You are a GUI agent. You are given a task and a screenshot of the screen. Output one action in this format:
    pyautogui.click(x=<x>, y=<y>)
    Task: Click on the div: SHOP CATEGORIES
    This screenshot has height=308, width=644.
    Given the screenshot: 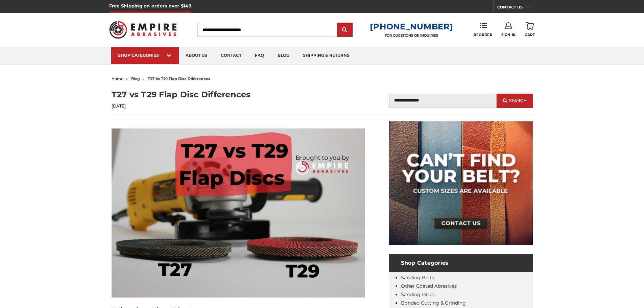 What is the action you would take?
    pyautogui.click(x=145, y=55)
    